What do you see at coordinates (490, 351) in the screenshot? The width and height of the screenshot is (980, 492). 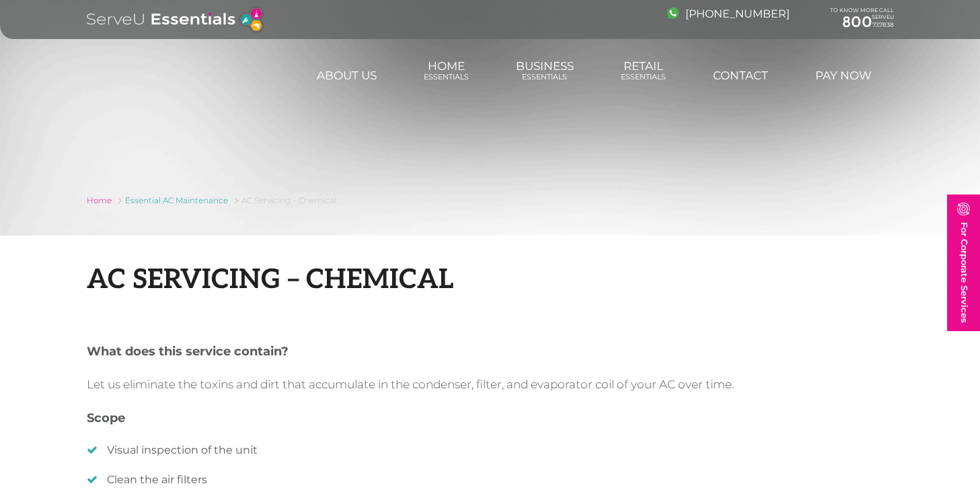 I see `strong: What does this service contain?` at bounding box center [490, 351].